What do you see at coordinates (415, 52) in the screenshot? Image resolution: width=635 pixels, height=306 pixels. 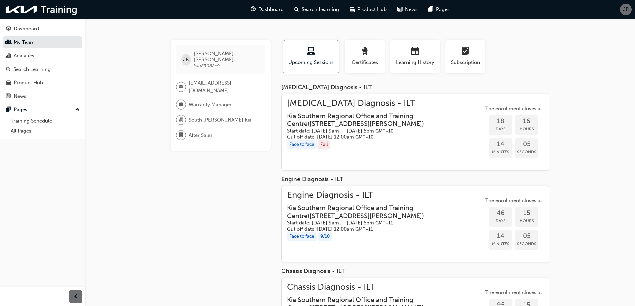 I see `span: calendar-icon` at bounding box center [415, 52].